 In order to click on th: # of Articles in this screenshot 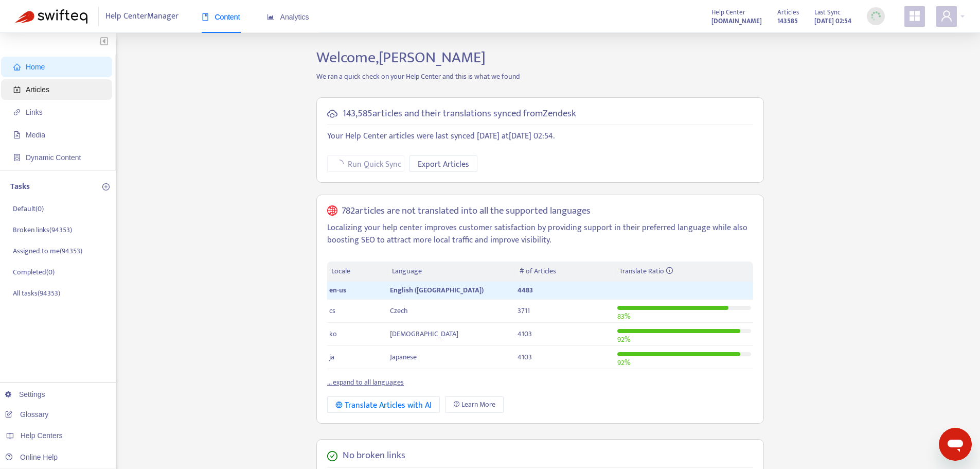, I will do `click(564, 271)`.